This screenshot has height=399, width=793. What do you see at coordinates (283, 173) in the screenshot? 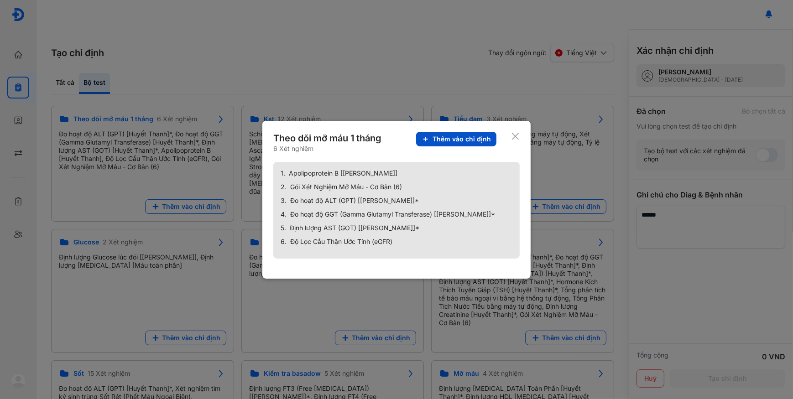
I see `span: 1.` at bounding box center [283, 173].